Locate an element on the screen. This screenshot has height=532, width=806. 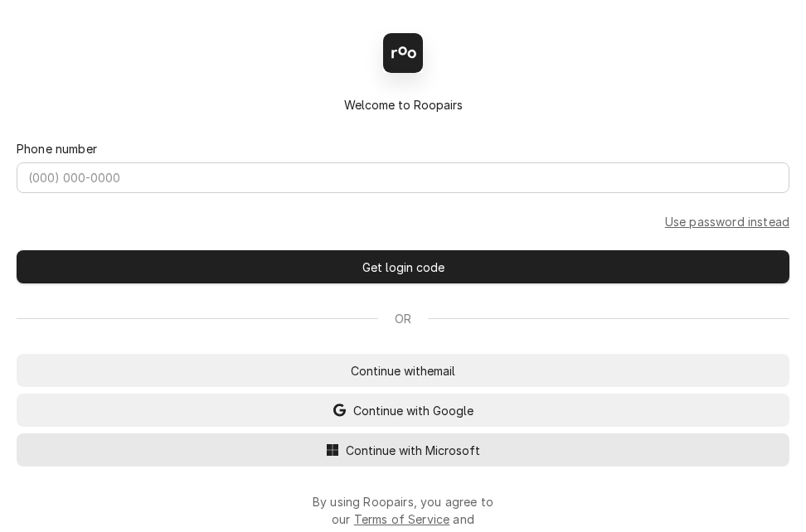
span: Continue with email is located at coordinates (403, 371).